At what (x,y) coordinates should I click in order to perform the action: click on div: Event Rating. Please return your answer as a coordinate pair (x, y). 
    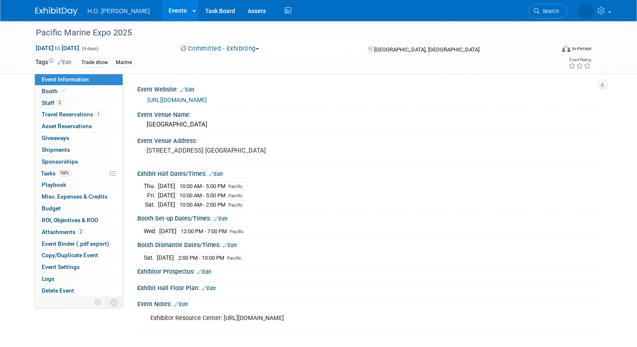
    Looking at the image, I should click on (580, 60).